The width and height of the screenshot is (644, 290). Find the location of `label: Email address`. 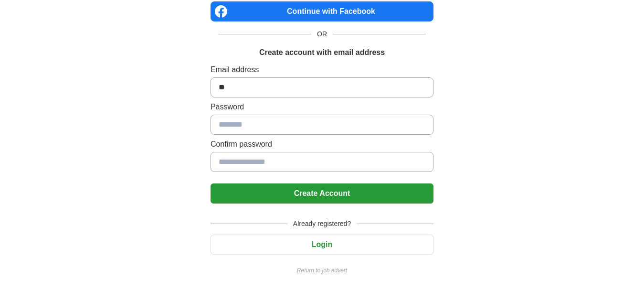

label: Email address is located at coordinates (322, 70).